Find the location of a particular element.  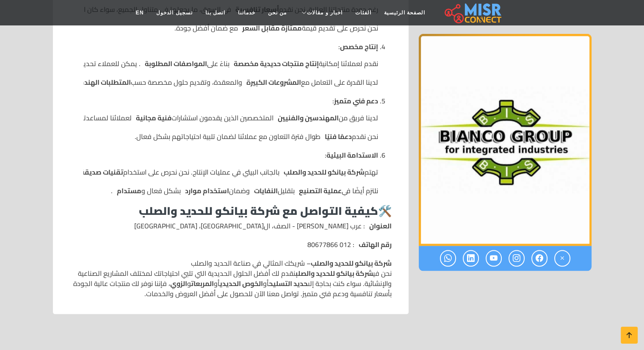

strong: الخوص الحديدي is located at coordinates (241, 284).